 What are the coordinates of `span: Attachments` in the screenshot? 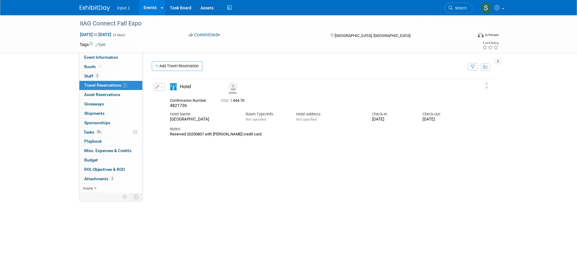 It's located at (99, 179).